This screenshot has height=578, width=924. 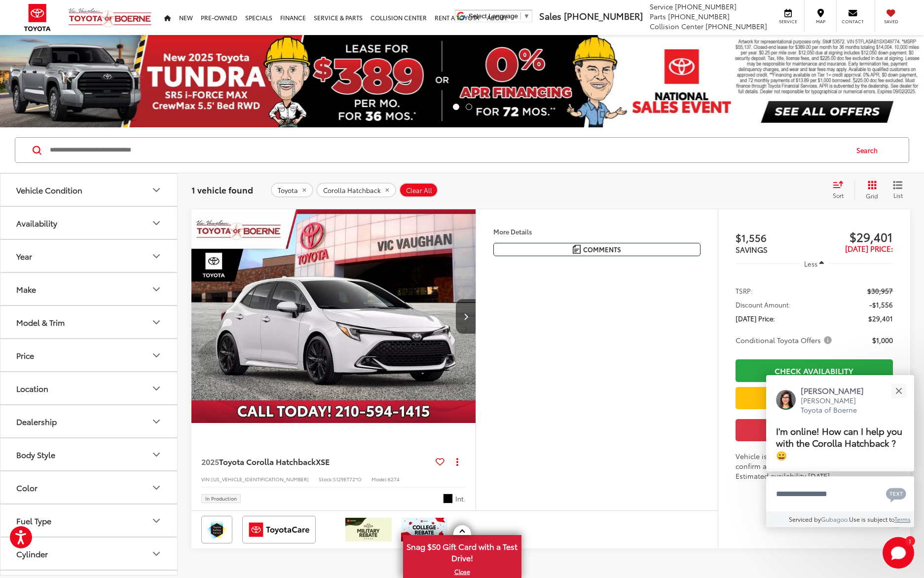 I want to click on span: 1 vehicle found, so click(x=222, y=190).